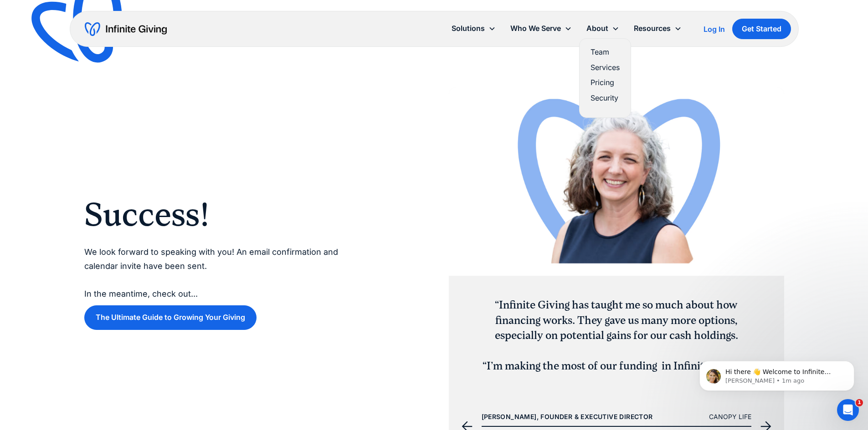  What do you see at coordinates (98, 39) in the screenshot?
I see `p: Message from Kasey, sent 1m ago` at bounding box center [98, 39].